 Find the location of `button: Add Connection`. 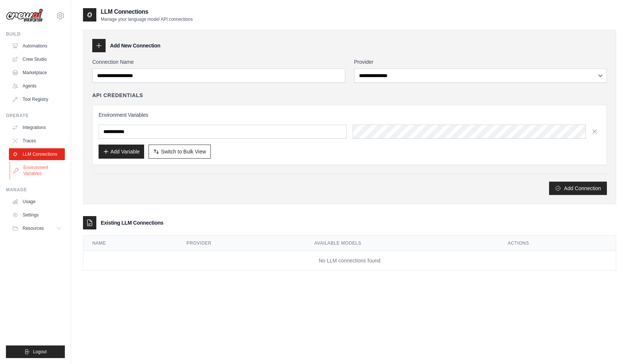

button: Add Connection is located at coordinates (578, 188).